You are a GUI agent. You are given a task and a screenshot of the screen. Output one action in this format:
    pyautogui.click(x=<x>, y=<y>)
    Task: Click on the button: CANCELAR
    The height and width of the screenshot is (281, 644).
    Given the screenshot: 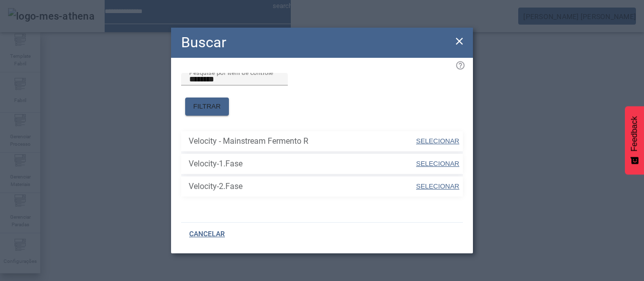 What is the action you would take?
    pyautogui.click(x=207, y=234)
    